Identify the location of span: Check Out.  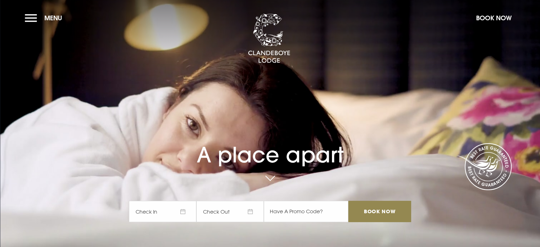
(230, 211).